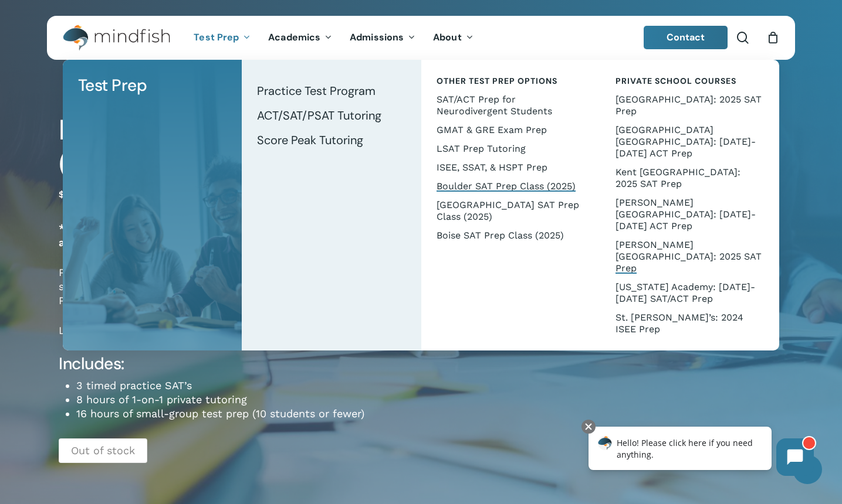 This screenshot has width=842, height=504. What do you see at coordinates (310, 140) in the screenshot?
I see `span: Score Peak Tutoring` at bounding box center [310, 140].